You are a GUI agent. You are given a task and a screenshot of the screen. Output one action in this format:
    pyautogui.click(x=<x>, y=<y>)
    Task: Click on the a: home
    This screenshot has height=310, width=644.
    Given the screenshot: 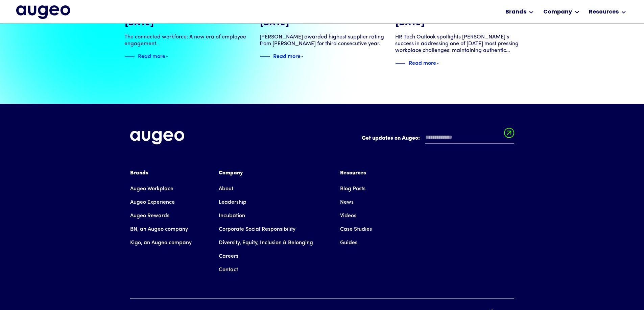 What is the action you would take?
    pyautogui.click(x=43, y=13)
    